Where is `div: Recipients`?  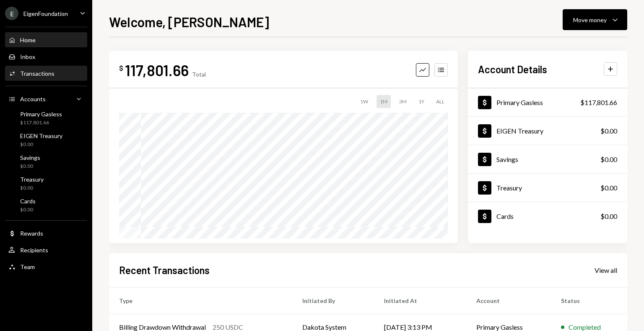 div: Recipients is located at coordinates (34, 250).